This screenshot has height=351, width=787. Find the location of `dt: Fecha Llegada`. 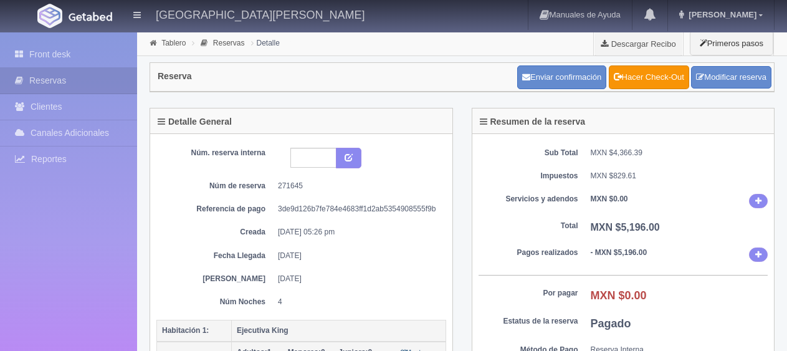

dt: Fecha Llegada is located at coordinates (216, 256).